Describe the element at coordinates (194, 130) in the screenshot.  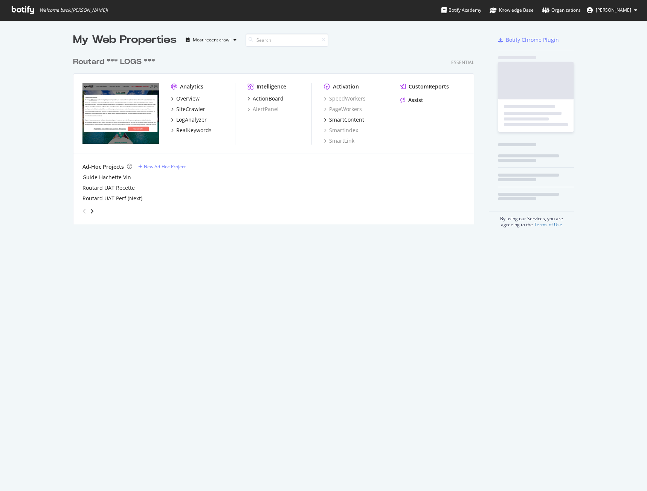
I see `div: RealKeywords` at that location.